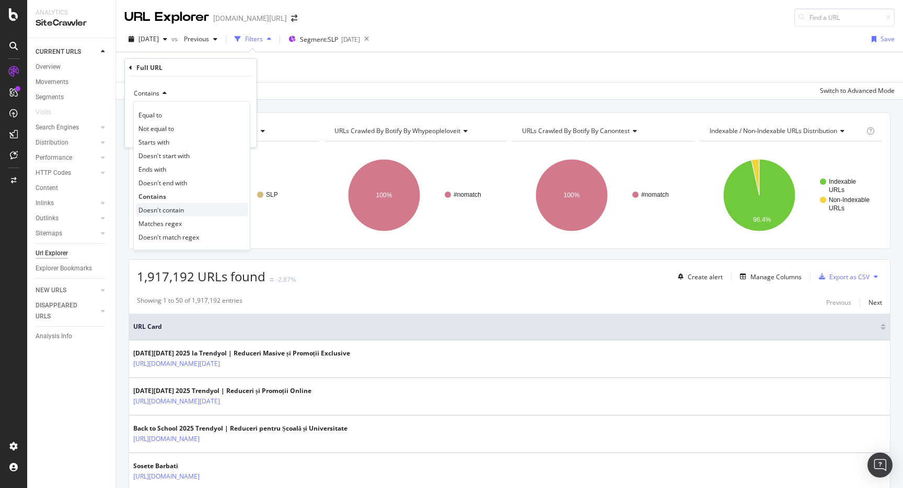 This screenshot has width=903, height=488. I want to click on span: Doesn't match regex, so click(169, 237).